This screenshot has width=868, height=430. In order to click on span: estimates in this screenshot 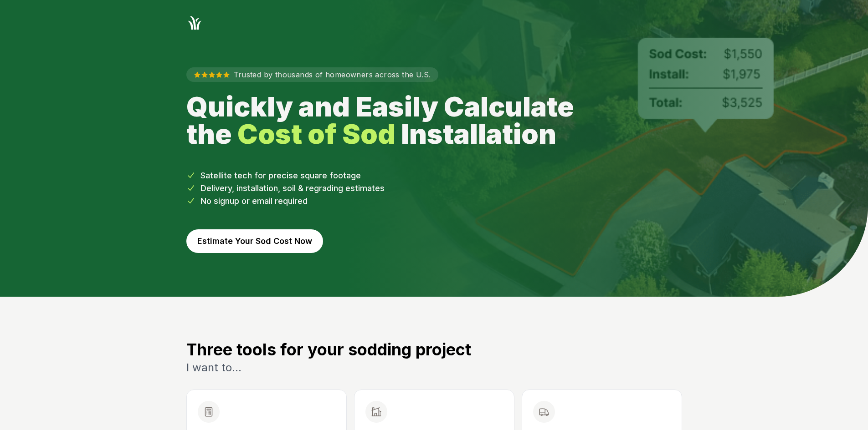, I will do `click(365, 188)`.